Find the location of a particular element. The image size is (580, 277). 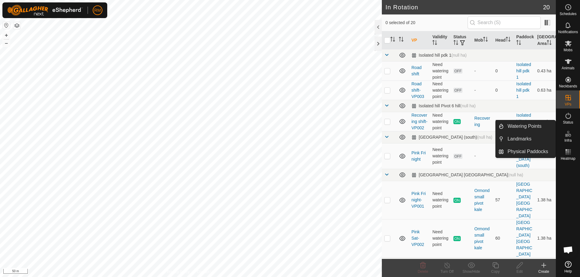

th: VP is located at coordinates (419, 40).